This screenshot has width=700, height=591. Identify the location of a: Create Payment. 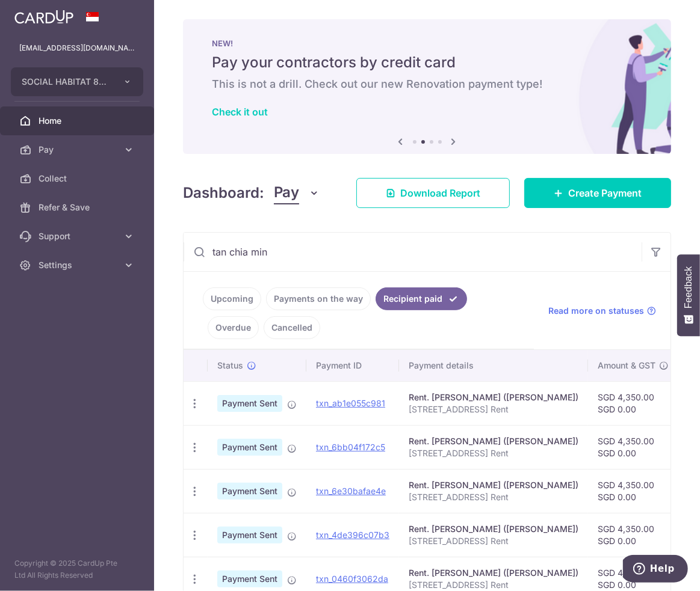
(597, 193).